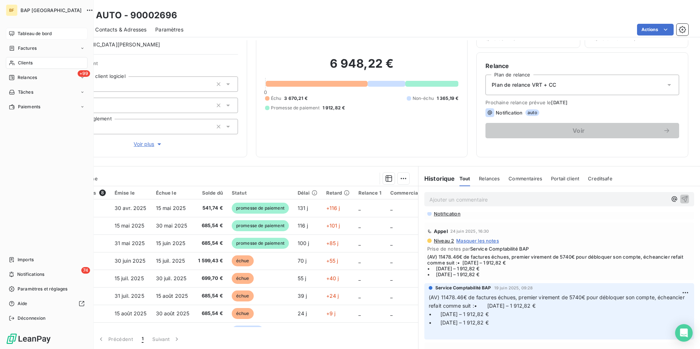 The height and width of the screenshot is (349, 700). What do you see at coordinates (29, 339) in the screenshot?
I see `img: Logo LeanPay` at bounding box center [29, 339].